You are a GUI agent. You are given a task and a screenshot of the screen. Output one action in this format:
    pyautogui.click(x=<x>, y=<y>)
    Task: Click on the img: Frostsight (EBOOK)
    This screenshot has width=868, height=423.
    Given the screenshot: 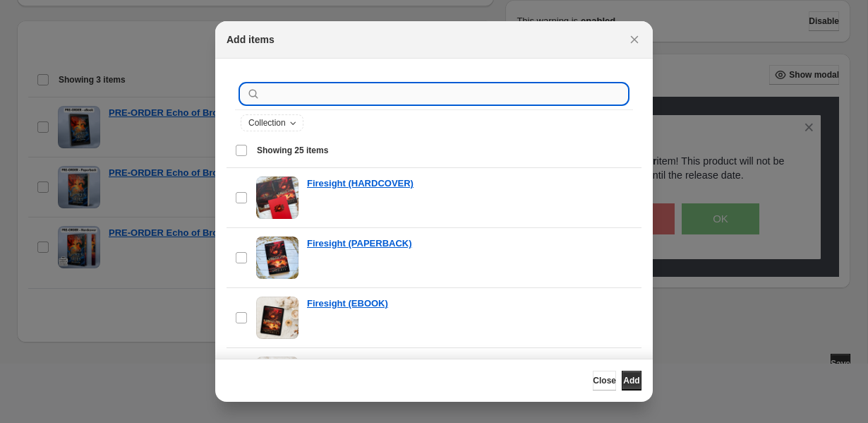 What is the action you would take?
    pyautogui.click(x=278, y=378)
    